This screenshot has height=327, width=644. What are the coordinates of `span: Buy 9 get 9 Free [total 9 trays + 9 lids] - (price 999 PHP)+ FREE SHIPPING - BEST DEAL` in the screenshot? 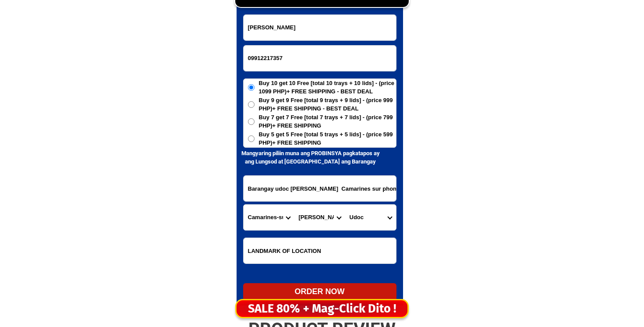 It's located at (327, 104).